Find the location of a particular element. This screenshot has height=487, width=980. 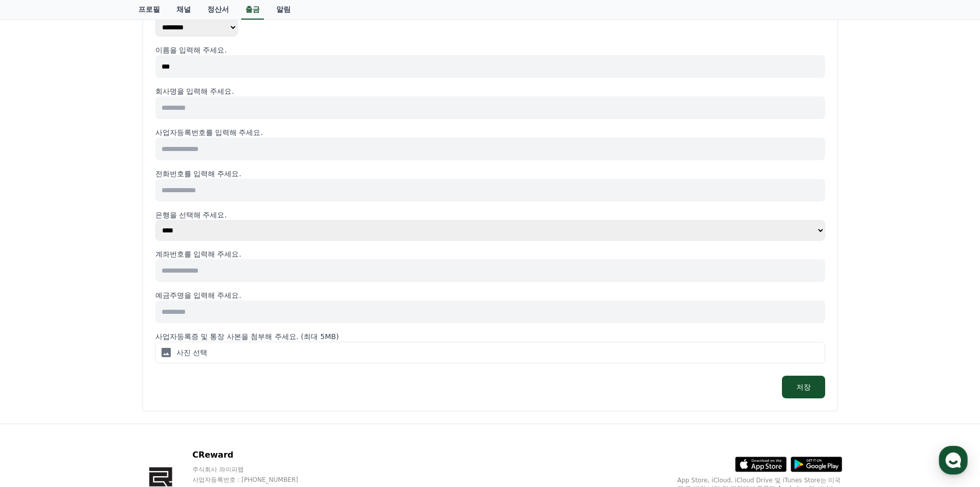

a: 대화 is located at coordinates (100, 339).